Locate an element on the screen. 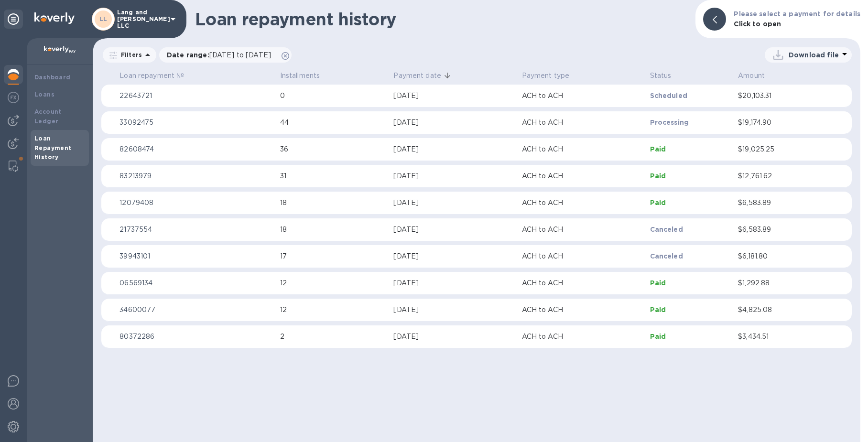 Image resolution: width=868 pixels, height=442 pixels. p: $19,174.90 is located at coordinates (778, 123).